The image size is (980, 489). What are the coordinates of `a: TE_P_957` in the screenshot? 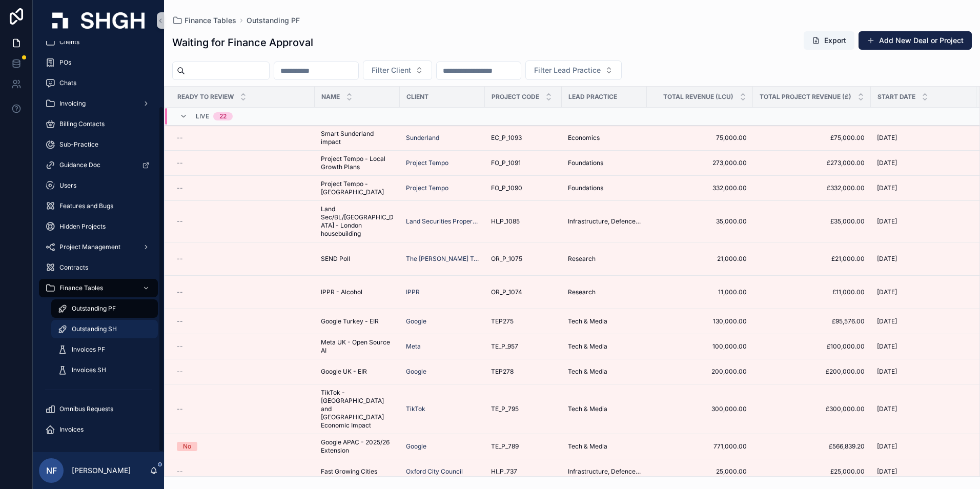 It's located at (524, 346).